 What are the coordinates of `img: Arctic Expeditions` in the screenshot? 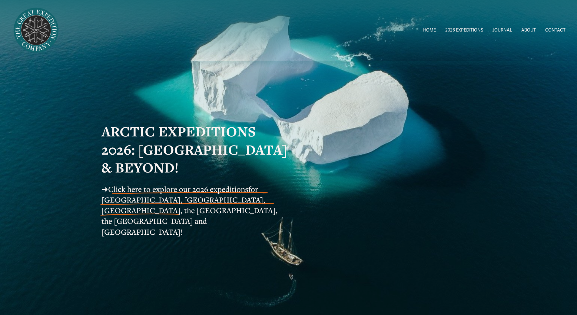 It's located at (36, 30).